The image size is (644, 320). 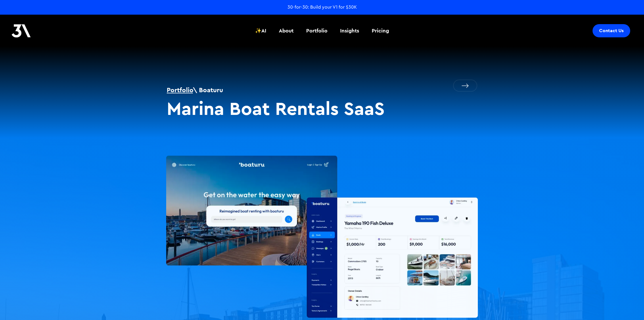 What do you see at coordinates (322, 90) in the screenshot?
I see `h1: \ Boaturu` at bounding box center [322, 90].